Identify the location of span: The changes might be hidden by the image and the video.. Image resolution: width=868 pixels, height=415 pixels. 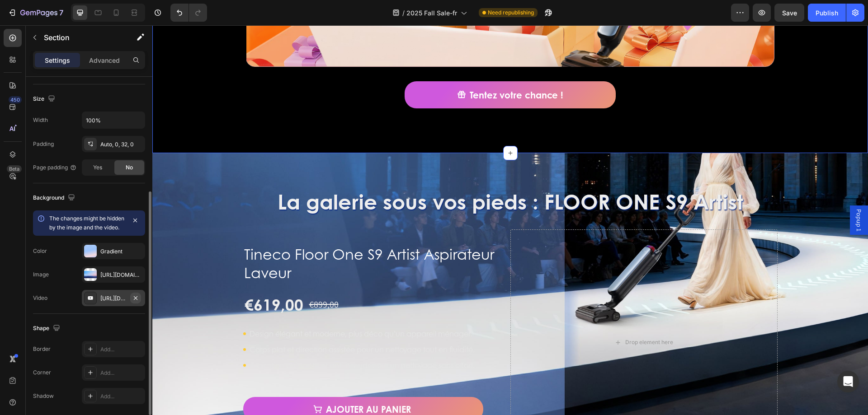
(87, 222).